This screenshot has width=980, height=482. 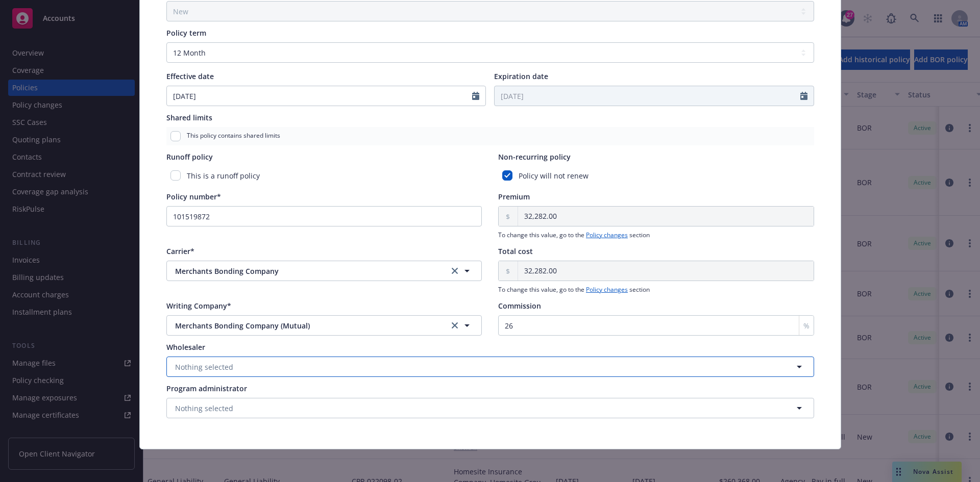 What do you see at coordinates (515, 251) in the screenshot?
I see `span: Total cost` at bounding box center [515, 251].